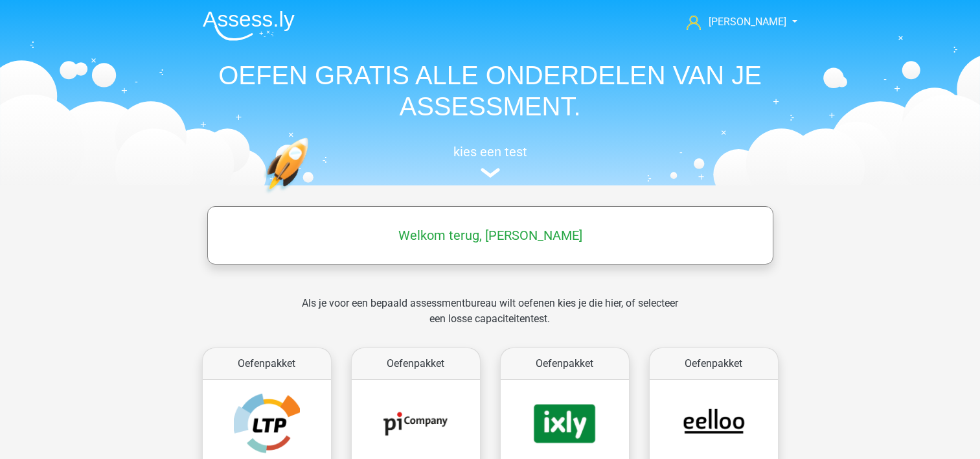 The width and height of the screenshot is (980, 459). Describe the element at coordinates (249, 25) in the screenshot. I see `img: Assessly` at that location.